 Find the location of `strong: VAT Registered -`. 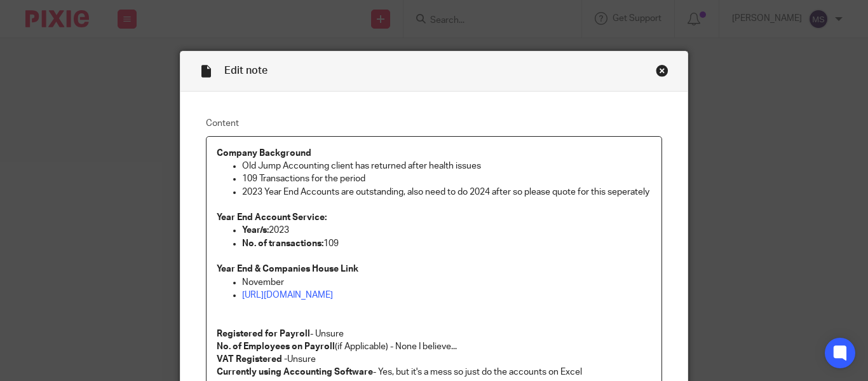

strong: VAT Registered - is located at coordinates (252, 359).